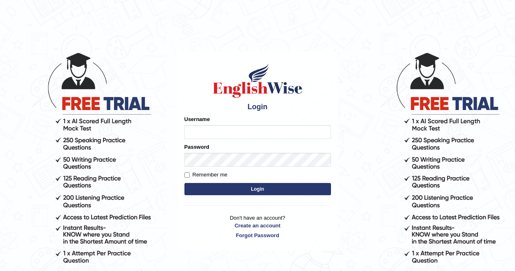  What do you see at coordinates (197, 119) in the screenshot?
I see `label: Username` at bounding box center [197, 119].